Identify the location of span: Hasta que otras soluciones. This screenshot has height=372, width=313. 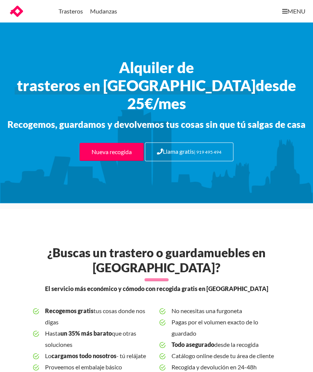
(99, 339).